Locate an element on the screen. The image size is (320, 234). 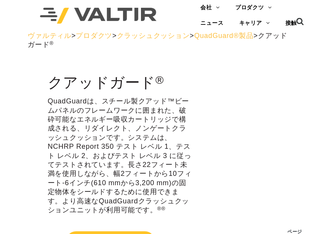
a: 接触 is located at coordinates (291, 23).